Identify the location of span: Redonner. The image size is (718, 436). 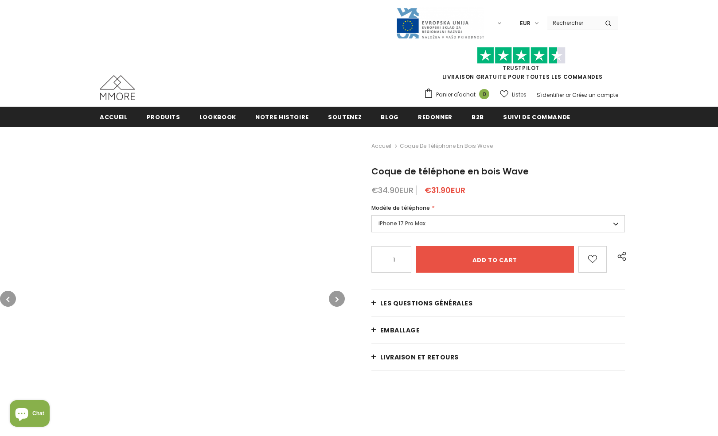
(435, 117).